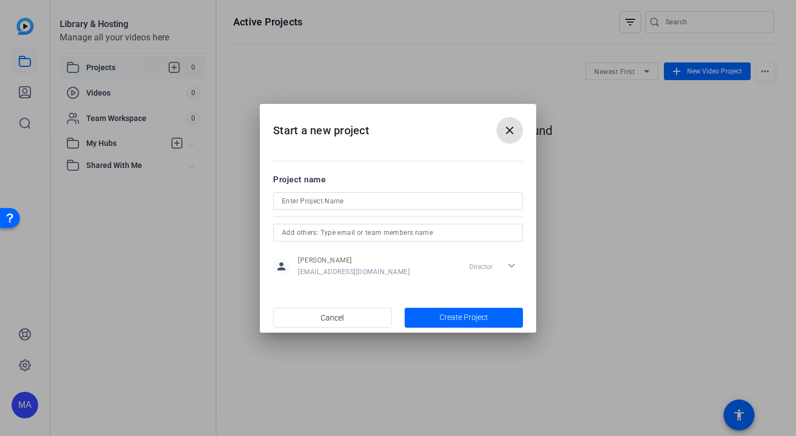 This screenshot has height=436, width=796. What do you see at coordinates (464, 317) in the screenshot?
I see `span: Create Project` at bounding box center [464, 317].